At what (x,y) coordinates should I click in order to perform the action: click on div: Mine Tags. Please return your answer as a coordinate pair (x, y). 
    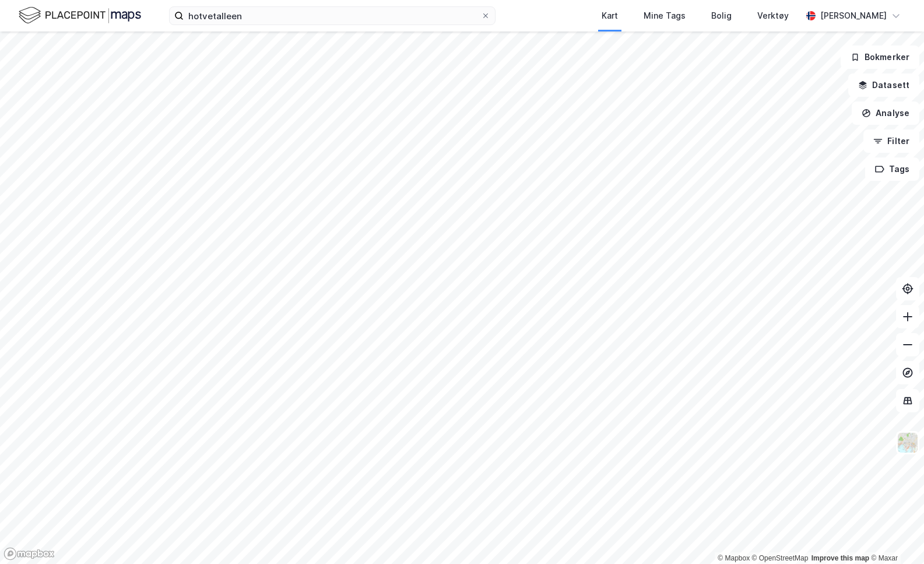
    Looking at the image, I should click on (664, 16).